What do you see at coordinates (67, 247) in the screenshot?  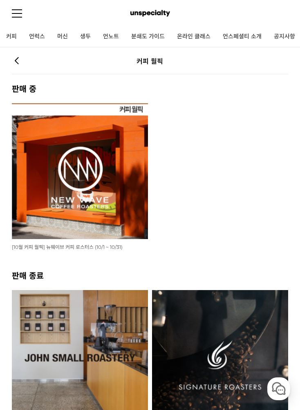 I see `a: [10월 커피 월픽] 뉴웨이브 커피 로스터스 (10/1 ~ 10/31)` at bounding box center [67, 247].